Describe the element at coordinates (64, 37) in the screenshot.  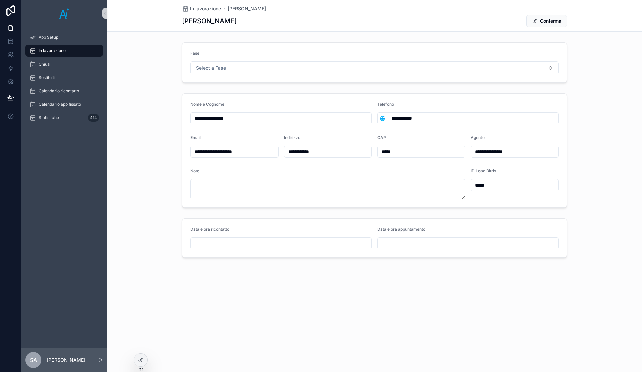
I see `a: App Setup` at that location.